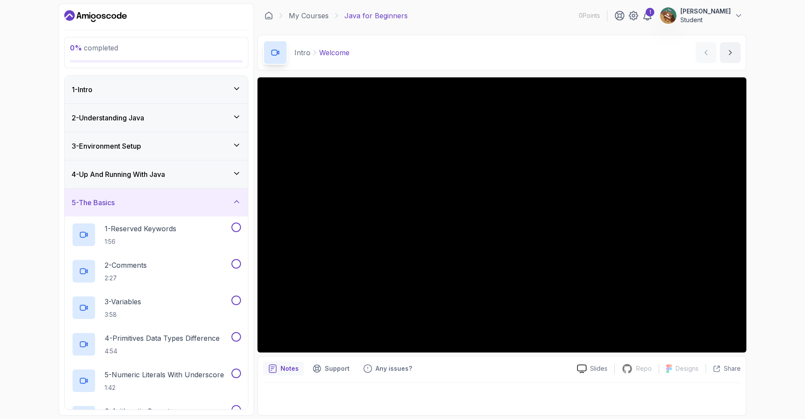 The width and height of the screenshot is (805, 419). I want to click on button: Feedback button, so click(388, 368).